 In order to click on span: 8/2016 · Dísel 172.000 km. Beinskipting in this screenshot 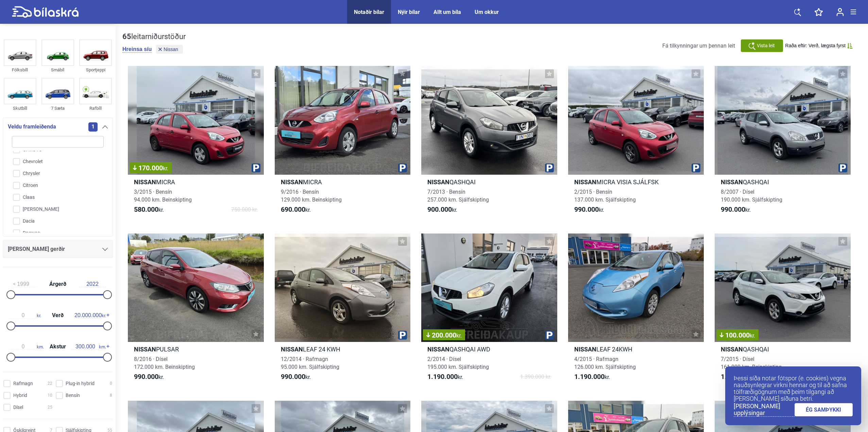, I will do `click(164, 363)`.